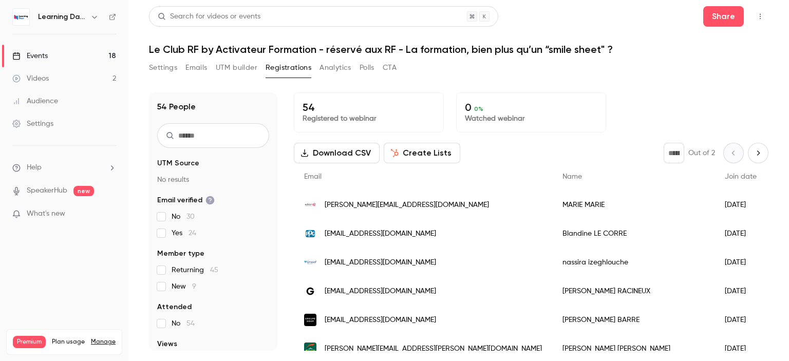  What do you see at coordinates (213, 180) in the screenshot?
I see `p: No results` at bounding box center [213, 180].